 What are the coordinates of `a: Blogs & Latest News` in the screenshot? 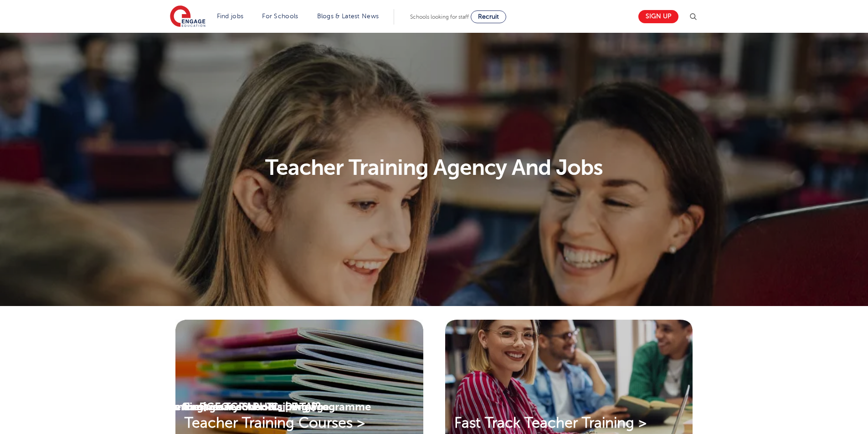 It's located at (348, 16).